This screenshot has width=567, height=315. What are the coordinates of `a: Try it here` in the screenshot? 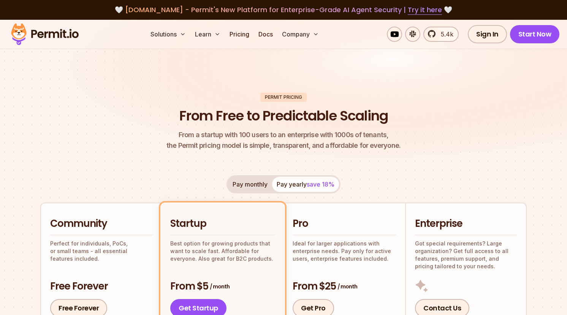 It's located at (425, 10).